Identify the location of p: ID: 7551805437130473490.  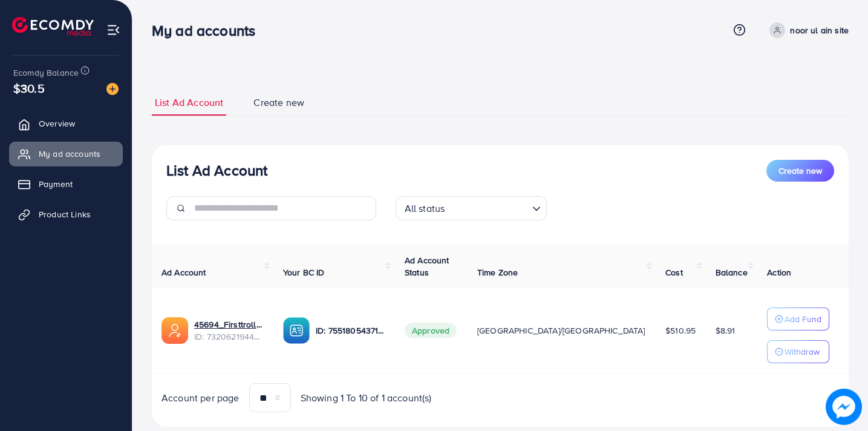
(351, 331).